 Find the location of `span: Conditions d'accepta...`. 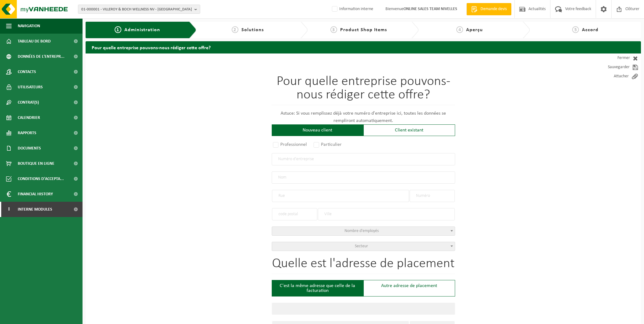

span: Conditions d'accepta... is located at coordinates (40, 179).